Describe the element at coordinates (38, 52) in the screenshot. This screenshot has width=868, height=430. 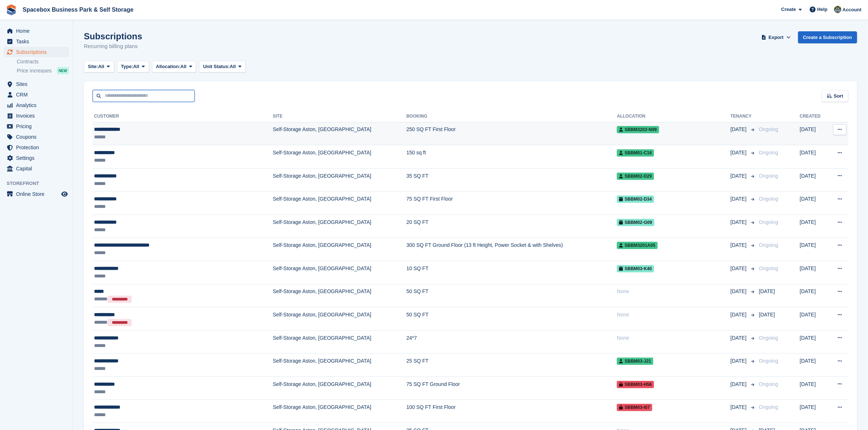
I see `span: Subscriptions` at that location.